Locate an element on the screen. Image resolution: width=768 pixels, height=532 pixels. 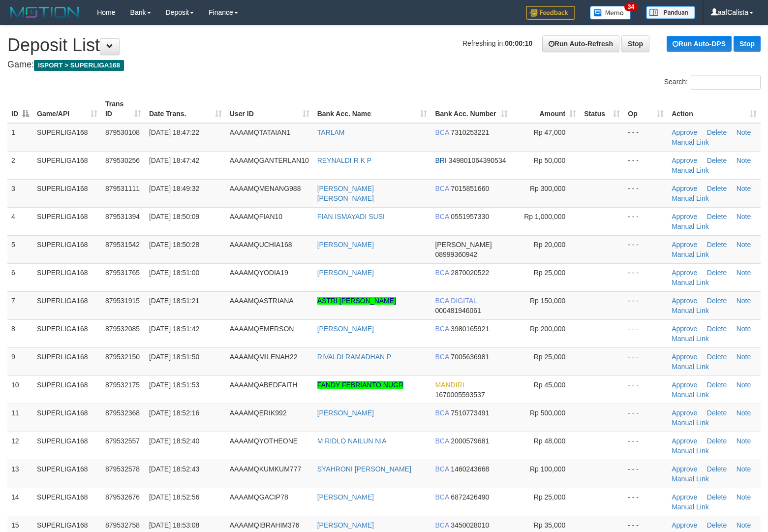
span: Copy 7510773491 to clipboard is located at coordinates (470, 413).